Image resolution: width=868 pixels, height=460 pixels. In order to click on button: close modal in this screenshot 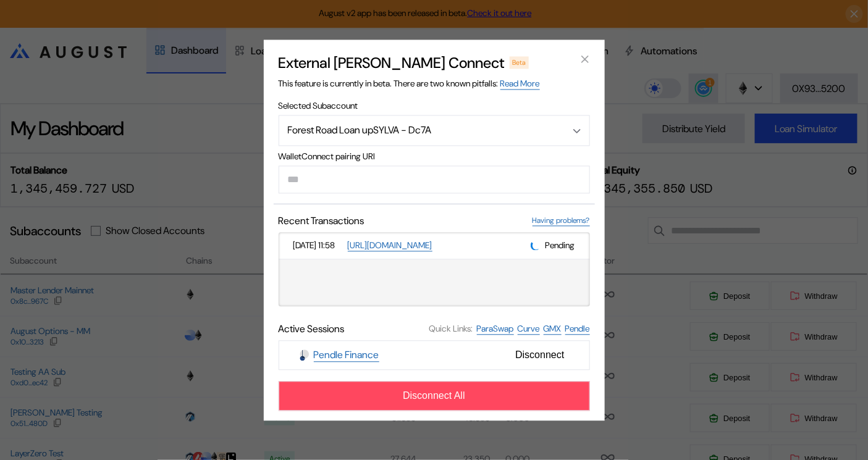, I will do `click(585, 59)`.